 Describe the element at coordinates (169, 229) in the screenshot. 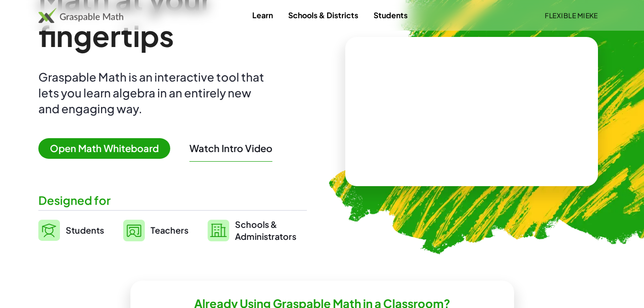

I see `span: Teachers` at that location.